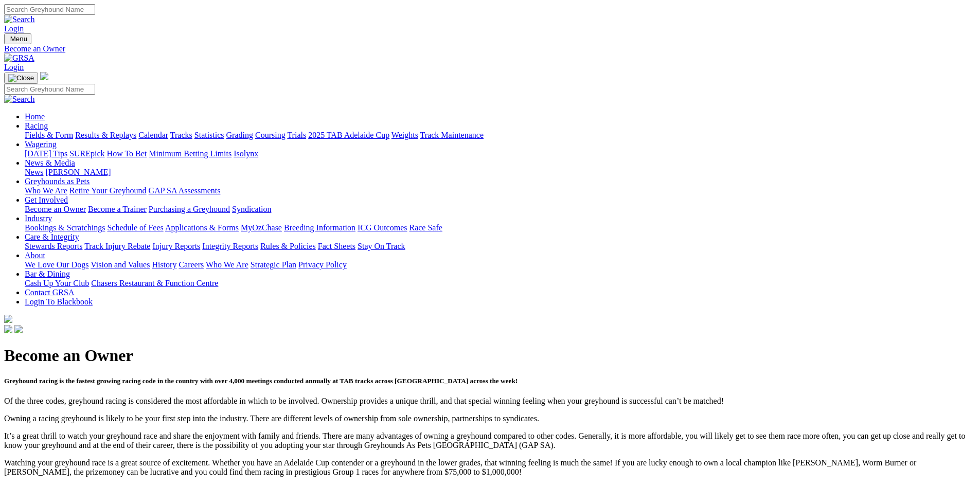 This screenshot has height=486, width=980. I want to click on div: Get Involved, so click(500, 209).